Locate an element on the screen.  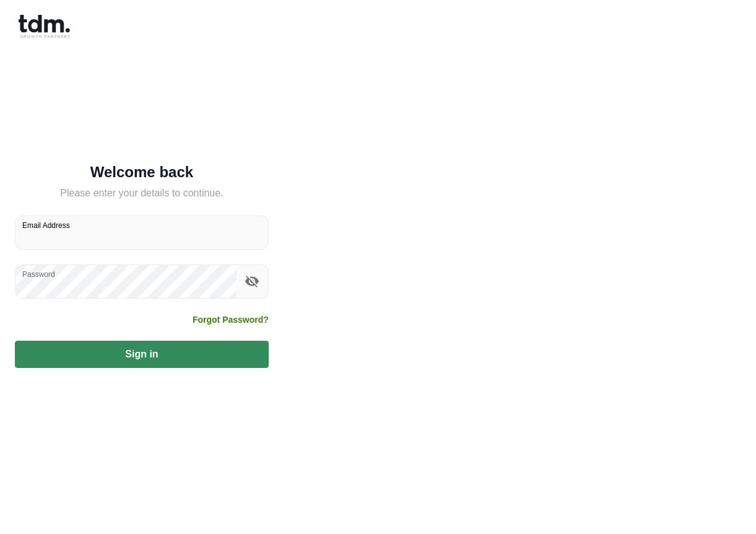
label: Password is located at coordinates (38, 274).